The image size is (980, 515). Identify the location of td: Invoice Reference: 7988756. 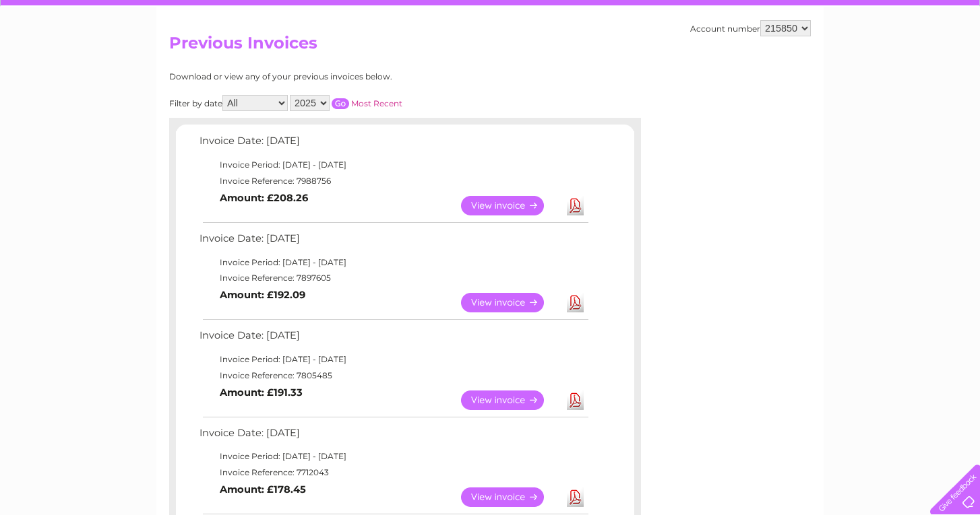
(393, 181).